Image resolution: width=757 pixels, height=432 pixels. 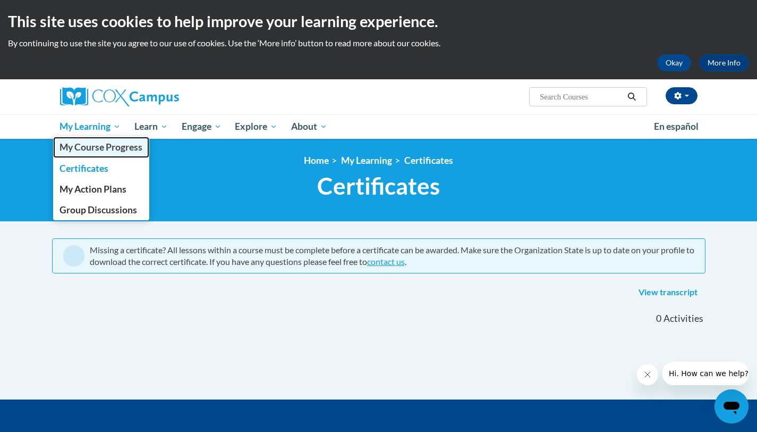 I want to click on span: 0, so click(x=659, y=318).